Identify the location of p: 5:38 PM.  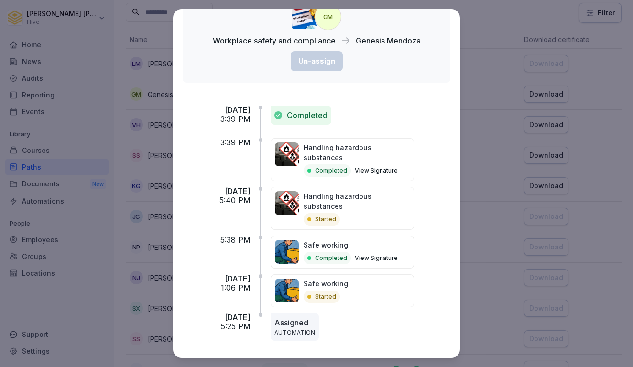
(235, 240).